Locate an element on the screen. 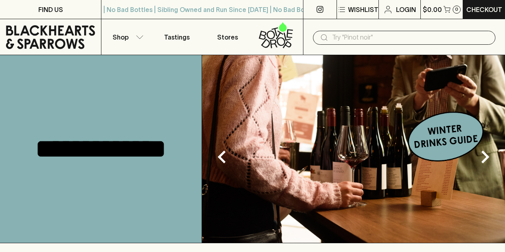 This screenshot has height=252, width=505. p: $0.00 is located at coordinates (432, 10).